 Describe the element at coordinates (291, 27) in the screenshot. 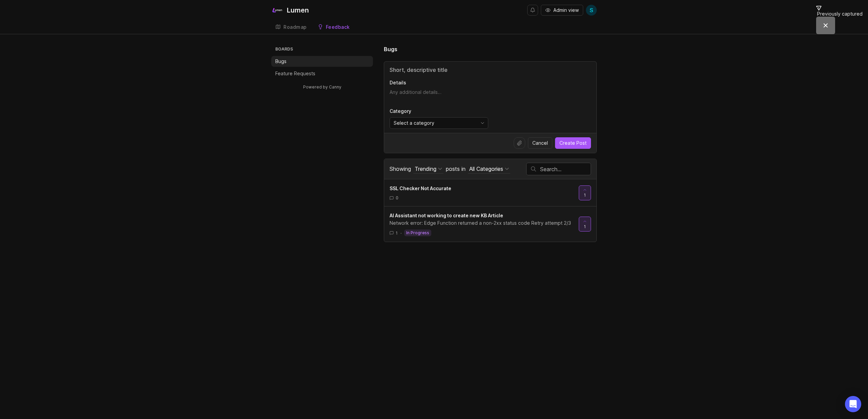

I see `a: Roadmap` at that location.